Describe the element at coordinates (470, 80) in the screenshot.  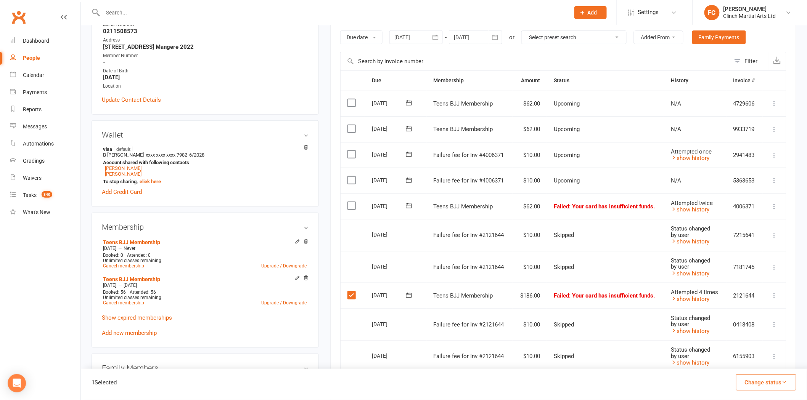
I see `th: Membership` at that location.